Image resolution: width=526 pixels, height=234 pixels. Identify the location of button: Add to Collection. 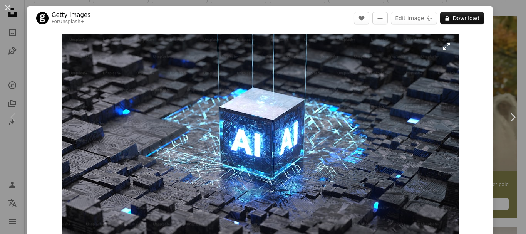
(380, 18).